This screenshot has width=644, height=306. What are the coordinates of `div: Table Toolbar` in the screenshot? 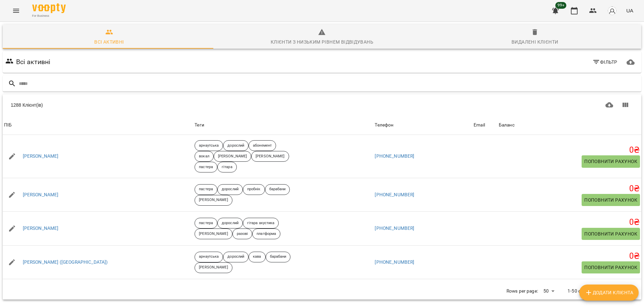 It's located at (322, 105).